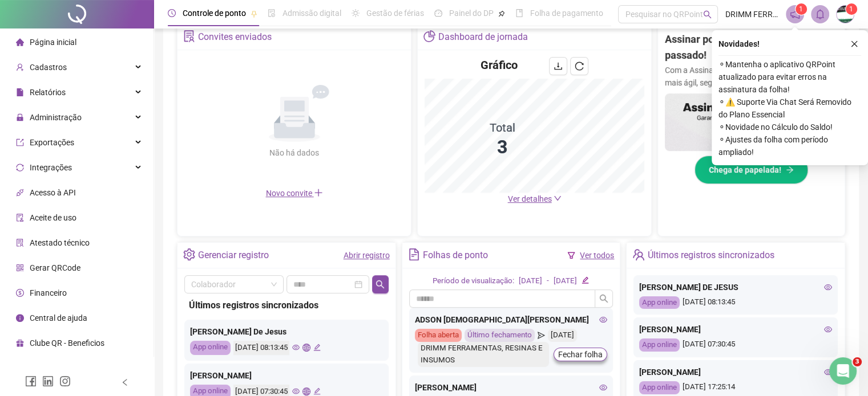  I want to click on span: Financeiro, so click(48, 293).